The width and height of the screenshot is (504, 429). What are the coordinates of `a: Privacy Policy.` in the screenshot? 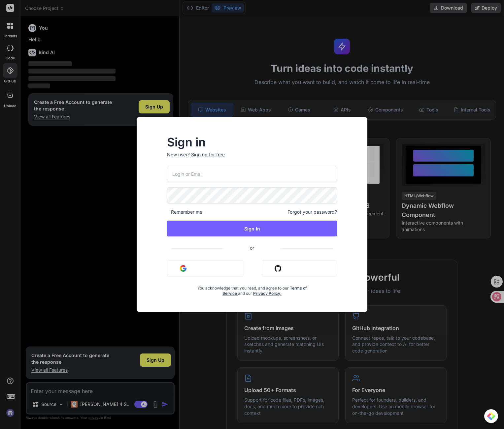 It's located at (267, 294).